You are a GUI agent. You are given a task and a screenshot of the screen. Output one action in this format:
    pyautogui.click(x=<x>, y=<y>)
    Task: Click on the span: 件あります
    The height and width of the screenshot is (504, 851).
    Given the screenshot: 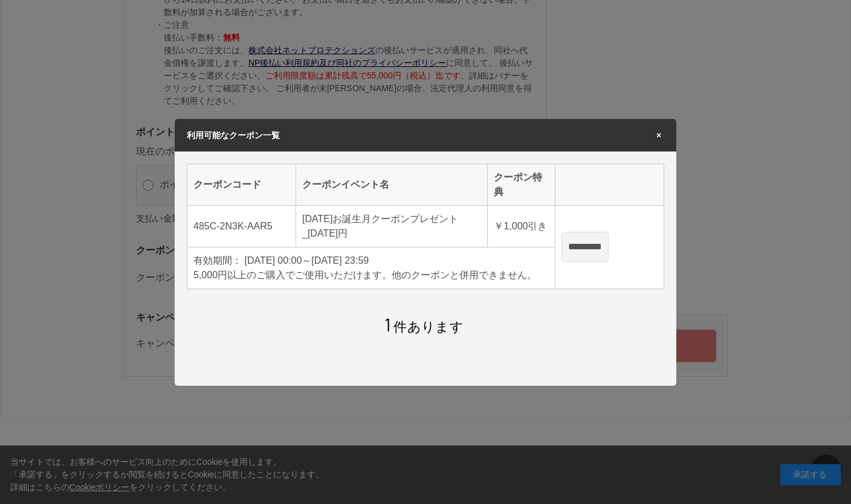 What is the action you would take?
    pyautogui.click(x=423, y=327)
    